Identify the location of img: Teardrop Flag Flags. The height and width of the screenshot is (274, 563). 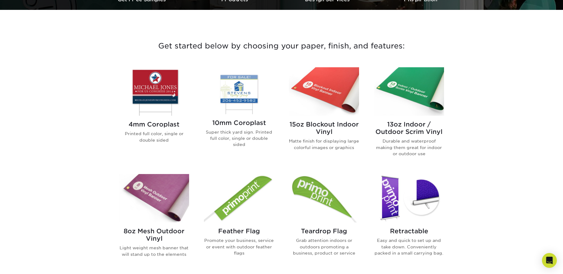
(324, 198).